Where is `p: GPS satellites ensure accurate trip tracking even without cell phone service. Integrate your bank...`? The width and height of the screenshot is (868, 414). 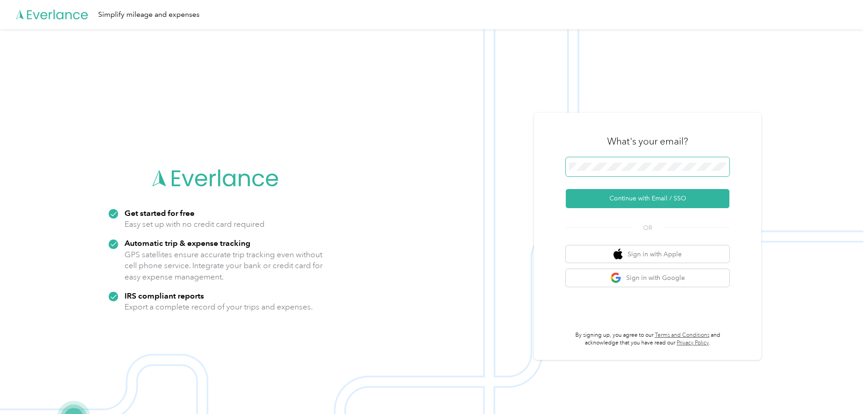 p: GPS satellites ensure accurate trip tracking even without cell phone service. Integrate your bank... is located at coordinates (224, 266).